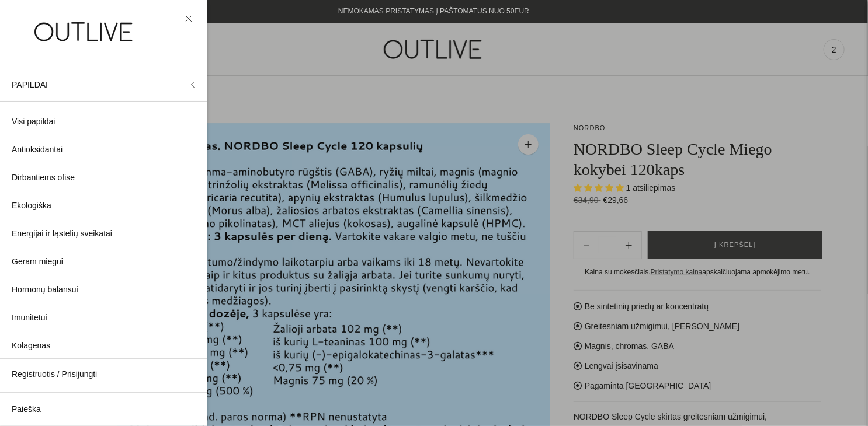 The image size is (868, 426). Describe the element at coordinates (43, 178) in the screenshot. I see `span: Dirbantiems ofise` at that location.